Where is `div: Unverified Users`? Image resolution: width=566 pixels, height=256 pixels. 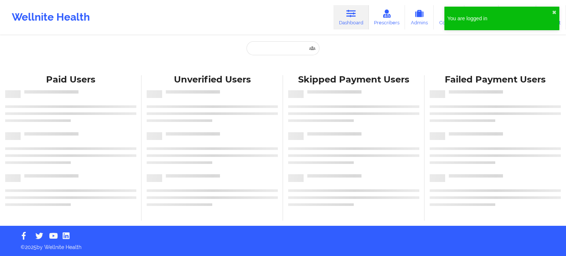
div: Unverified Users is located at coordinates (212, 80).